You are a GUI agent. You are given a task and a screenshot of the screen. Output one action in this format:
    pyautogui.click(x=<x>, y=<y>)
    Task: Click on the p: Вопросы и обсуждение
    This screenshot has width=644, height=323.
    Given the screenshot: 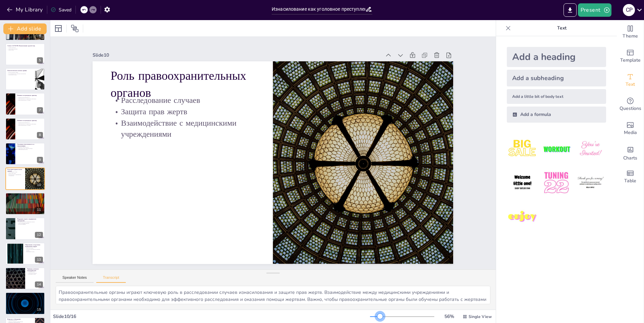 What is the action you would take?
    pyautogui.click(x=20, y=319)
    